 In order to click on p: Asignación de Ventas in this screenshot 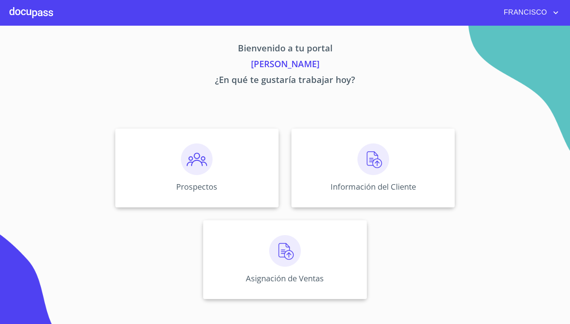, I will do `click(284, 278)`.